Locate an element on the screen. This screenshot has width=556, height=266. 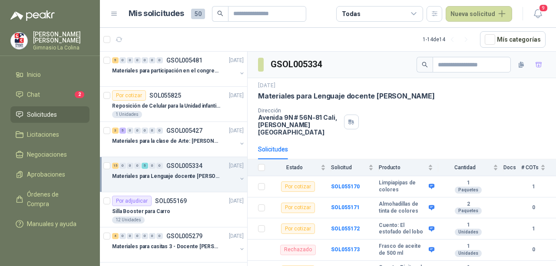
a: Negociaciones is located at coordinates (50, 155).